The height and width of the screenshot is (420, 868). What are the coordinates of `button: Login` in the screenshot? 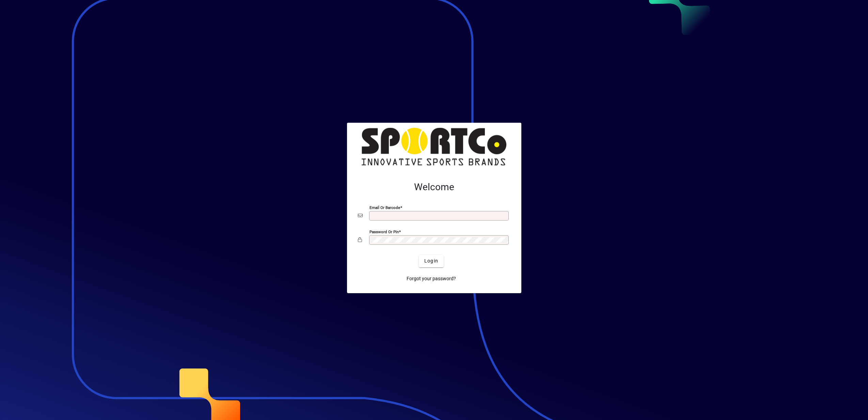 It's located at (431, 261).